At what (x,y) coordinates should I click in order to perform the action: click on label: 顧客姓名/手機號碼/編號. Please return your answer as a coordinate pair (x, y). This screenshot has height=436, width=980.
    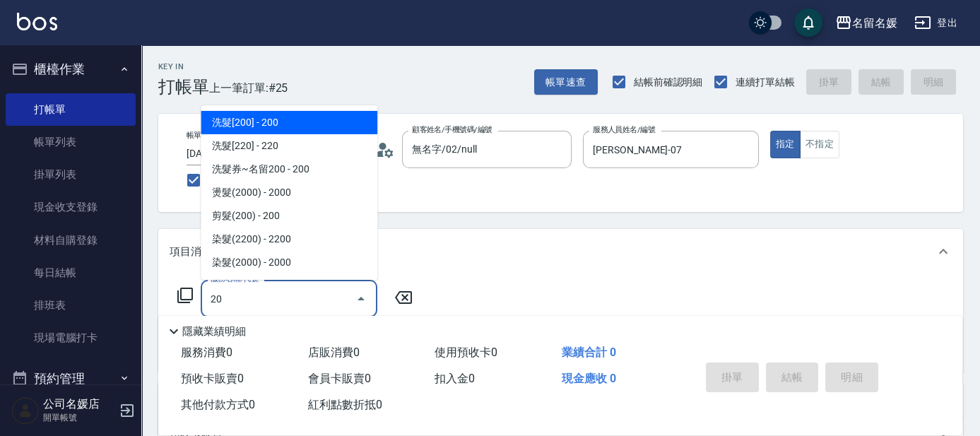
    Looking at the image, I should click on (452, 129).